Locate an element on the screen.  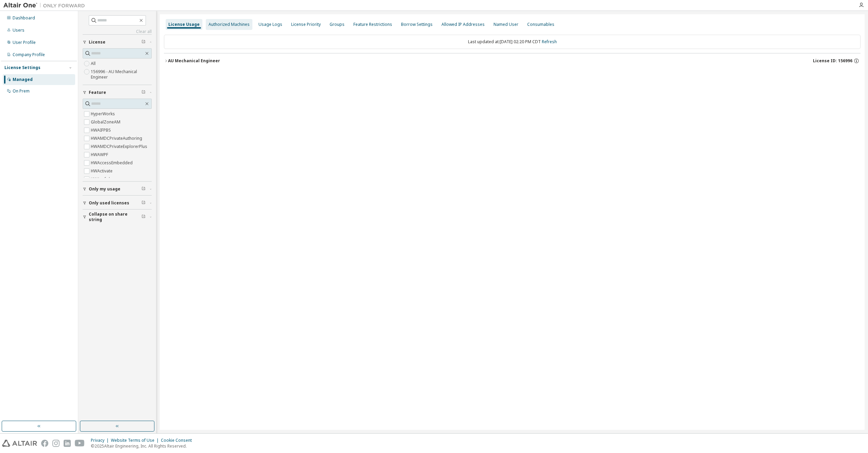
div: License Priority is located at coordinates (306, 24).